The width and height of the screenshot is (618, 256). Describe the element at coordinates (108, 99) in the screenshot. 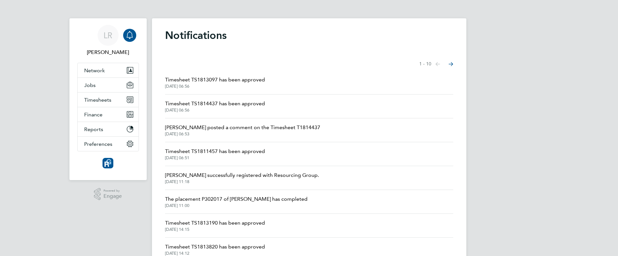

I see `nav: Main navigation` at that location.